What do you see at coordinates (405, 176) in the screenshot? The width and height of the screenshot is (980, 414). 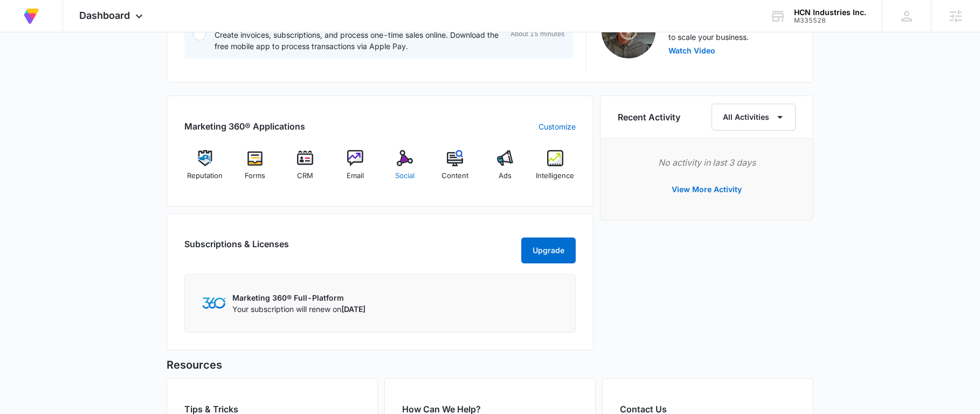 I see `span: Social` at bounding box center [405, 176].